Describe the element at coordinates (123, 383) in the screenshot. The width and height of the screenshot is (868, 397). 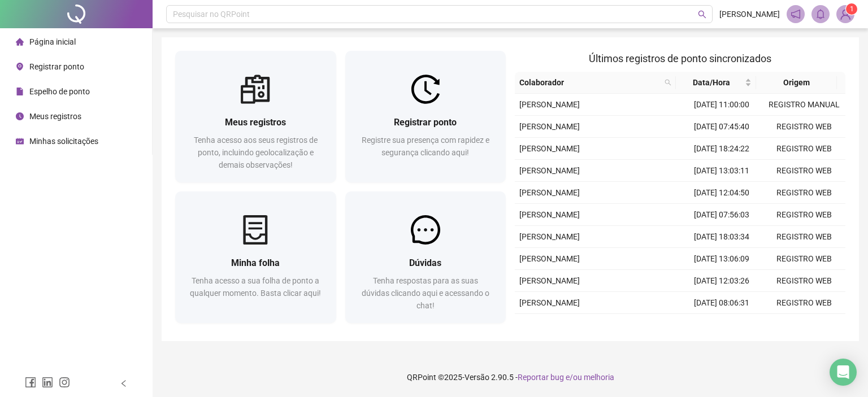
I see `span: left` at that location.